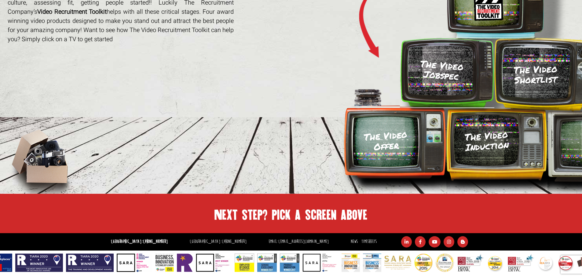 This screenshot has height=278, width=582. What do you see at coordinates (354, 241) in the screenshot?
I see `a: News` at bounding box center [354, 241].